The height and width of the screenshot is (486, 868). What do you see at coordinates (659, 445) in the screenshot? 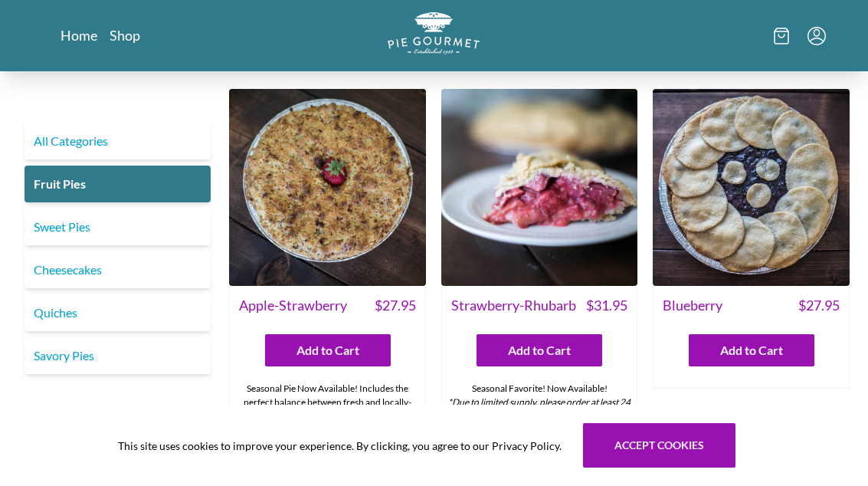
I see `button: Accept cookies` at bounding box center [659, 445].